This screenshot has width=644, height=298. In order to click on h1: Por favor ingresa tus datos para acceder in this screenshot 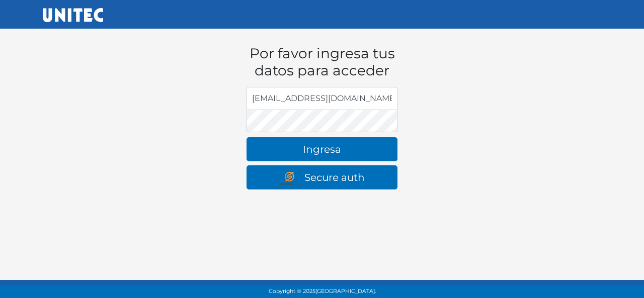, I will do `click(322, 62)`.